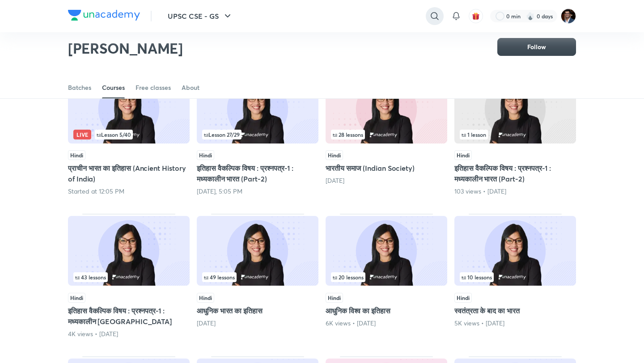 The width and height of the screenshot is (644, 363). What do you see at coordinates (113, 88) in the screenshot?
I see `a: Courses` at bounding box center [113, 88].